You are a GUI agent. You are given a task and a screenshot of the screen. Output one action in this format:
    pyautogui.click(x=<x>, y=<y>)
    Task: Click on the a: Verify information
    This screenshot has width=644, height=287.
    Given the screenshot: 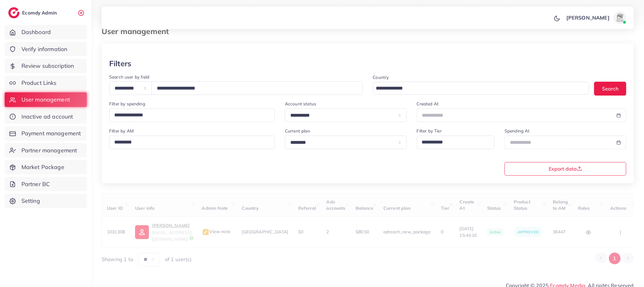 What is the action you would take?
    pyautogui.click(x=46, y=49)
    